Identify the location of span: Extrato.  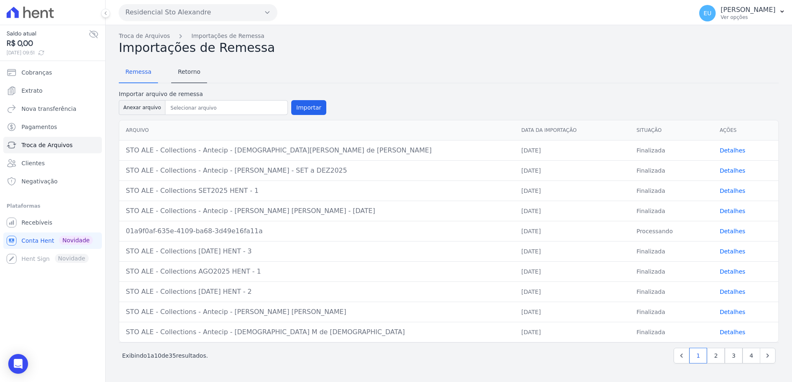
(32, 91).